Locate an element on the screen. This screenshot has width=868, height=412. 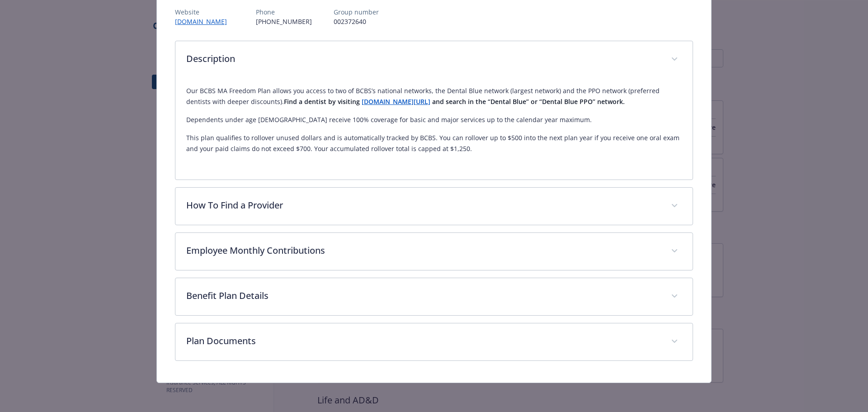
p: Group number is located at coordinates (356, 12).